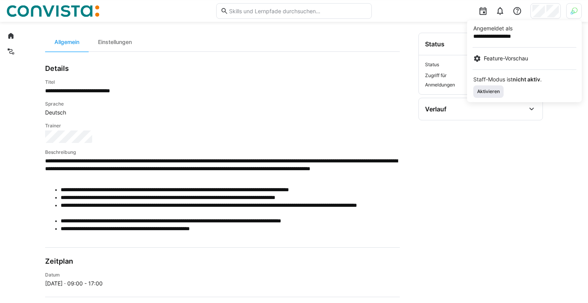 This screenshot has height=303, width=588. What do you see at coordinates (524, 28) in the screenshot?
I see `p: Angemeldet als` at bounding box center [524, 28].